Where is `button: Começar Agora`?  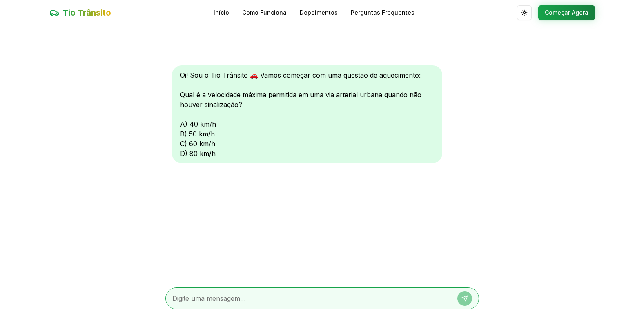 button: Começar Agora is located at coordinates (566, 13).